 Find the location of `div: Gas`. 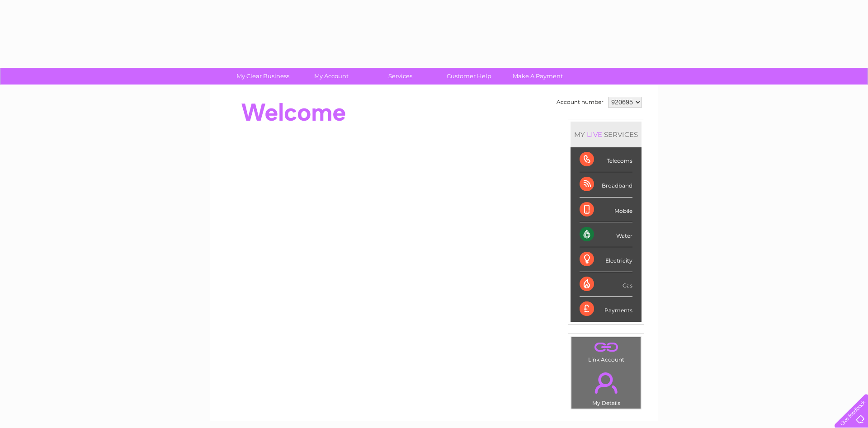

div: Gas is located at coordinates (606, 284).